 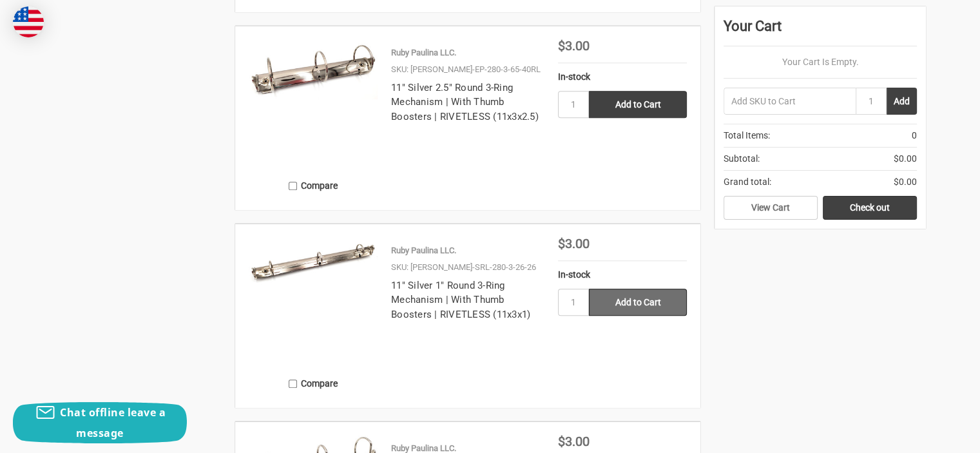 What do you see at coordinates (914, 135) in the screenshot?
I see `span: 0` at bounding box center [914, 135].